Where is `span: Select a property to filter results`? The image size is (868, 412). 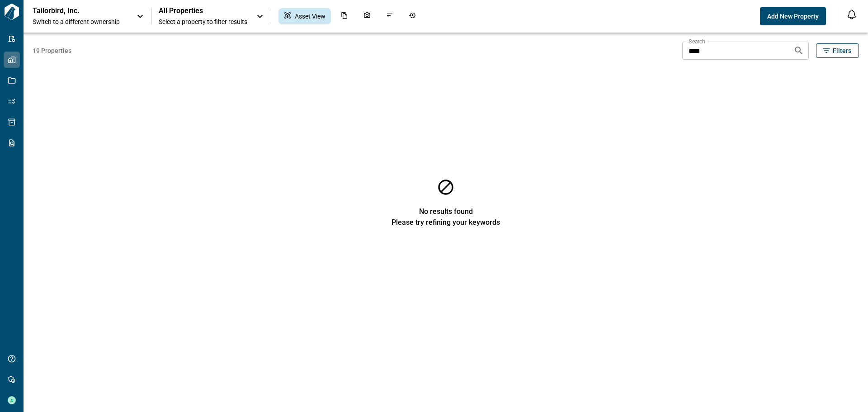
span: Select a property to filter results is located at coordinates (203, 22).